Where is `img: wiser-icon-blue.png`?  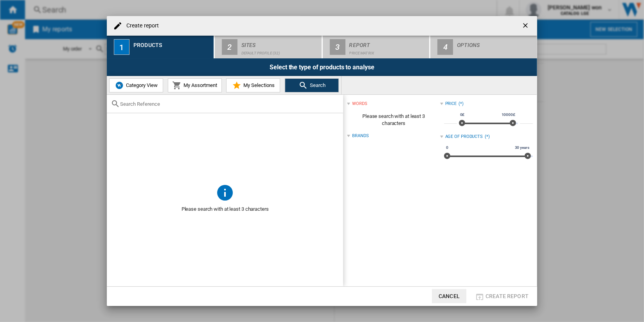 img: wiser-icon-blue.png is located at coordinates (119, 85).